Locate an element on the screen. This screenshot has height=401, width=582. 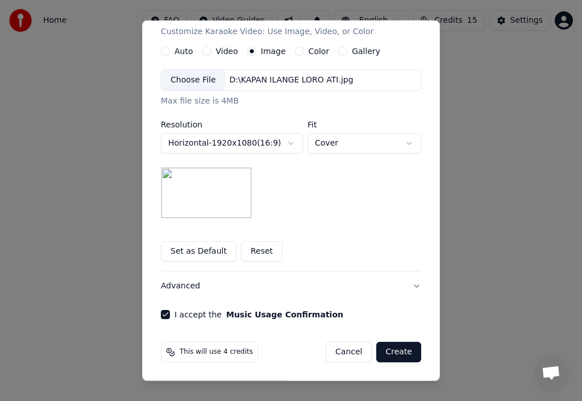
div: Video is located at coordinates (267, 24).